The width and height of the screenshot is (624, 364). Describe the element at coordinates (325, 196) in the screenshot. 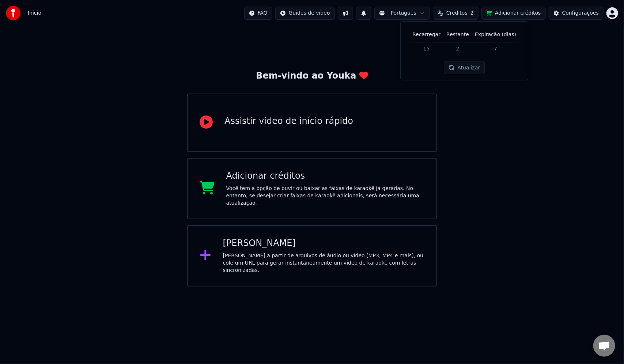

I see `div: Você tem a opção de ouvir ou baixar as faixas de karaokê já geradas. No entanto, se desejar criar...` at that location.